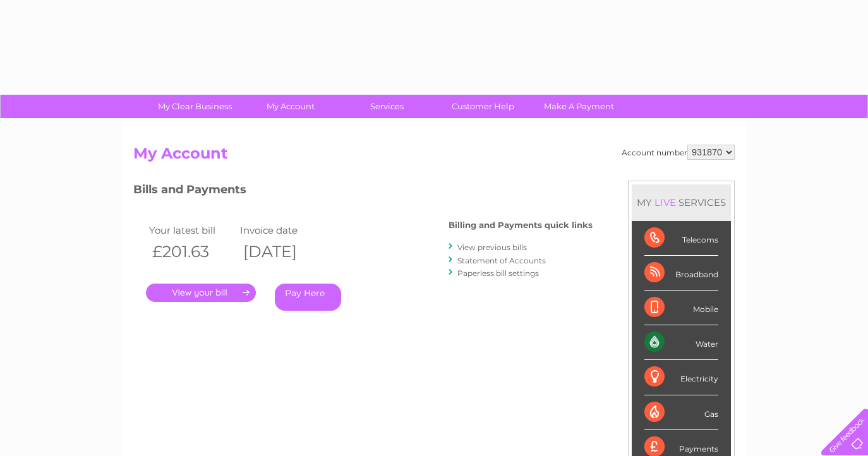 Image resolution: width=868 pixels, height=456 pixels. I want to click on div: Broadband, so click(681, 273).